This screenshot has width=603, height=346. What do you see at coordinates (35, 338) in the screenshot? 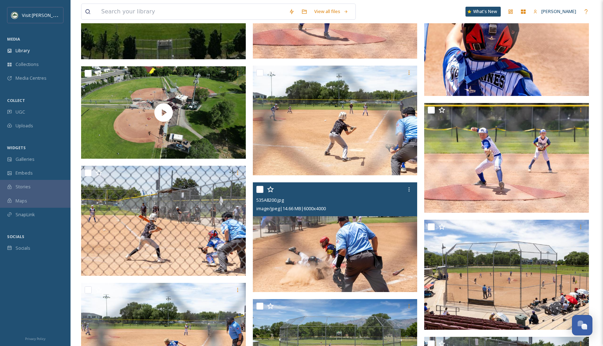
I see `a: Privacy Policy` at bounding box center [35, 338].